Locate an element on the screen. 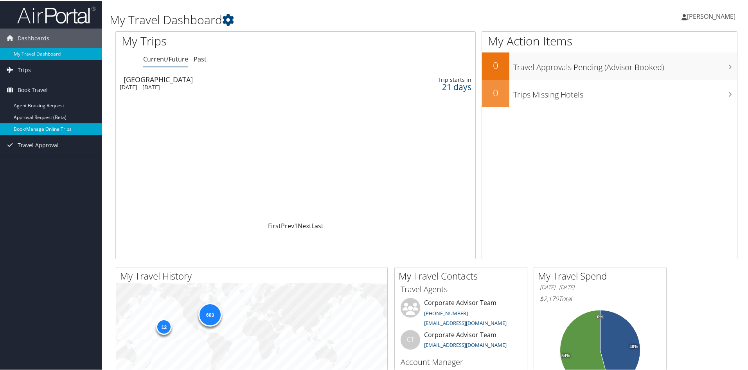 The width and height of the screenshot is (748, 370). h2: My Travel Contacts is located at coordinates (463, 275).